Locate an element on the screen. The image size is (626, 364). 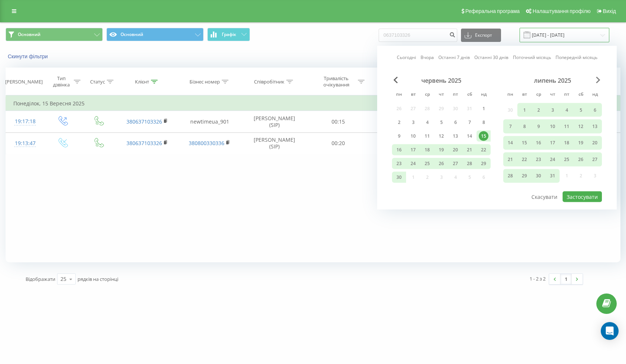
div: чт 31 лип 2025 р. is located at coordinates (553, 175).